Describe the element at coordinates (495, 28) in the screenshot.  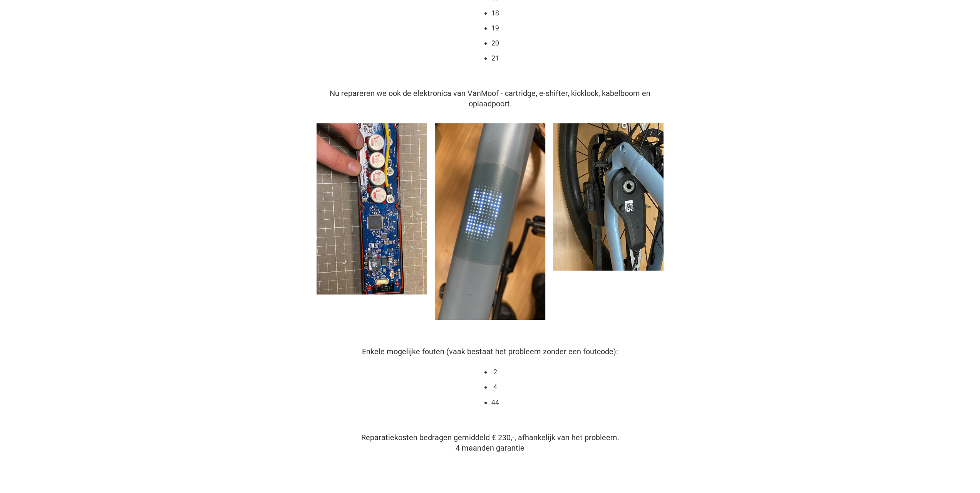
I see `li: 19` at that location.